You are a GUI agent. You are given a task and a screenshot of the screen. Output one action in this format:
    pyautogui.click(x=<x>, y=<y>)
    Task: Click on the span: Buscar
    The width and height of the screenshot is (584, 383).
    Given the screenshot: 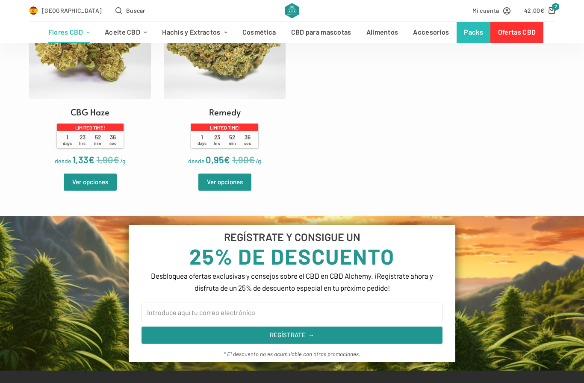 What is the action you would take?
    pyautogui.click(x=135, y=10)
    